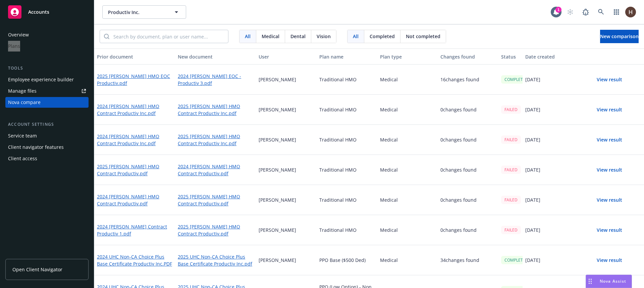 The image size is (644, 288). What do you see at coordinates (407, 56) in the screenshot?
I see `button: Plan type` at bounding box center [407, 56].